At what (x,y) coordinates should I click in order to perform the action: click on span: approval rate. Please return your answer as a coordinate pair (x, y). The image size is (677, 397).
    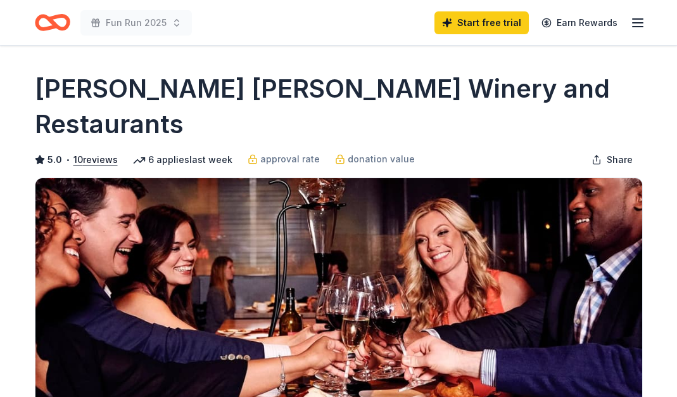
    Looking at the image, I should click on (290, 159).